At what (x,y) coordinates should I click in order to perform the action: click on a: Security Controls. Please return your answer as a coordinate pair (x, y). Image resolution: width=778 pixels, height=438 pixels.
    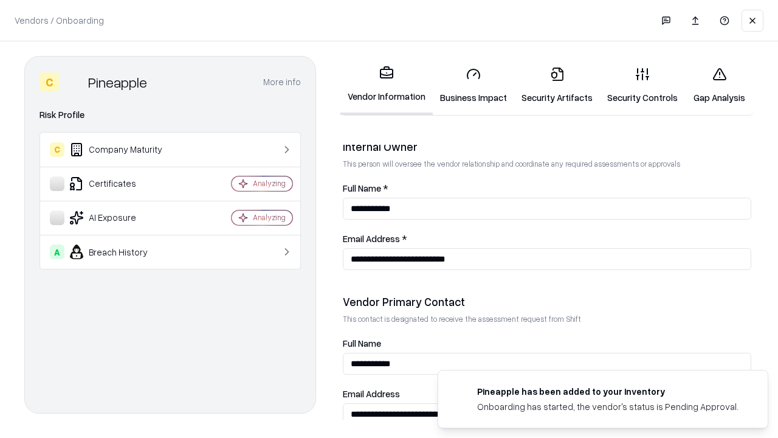
    Looking at the image, I should click on (643, 85).